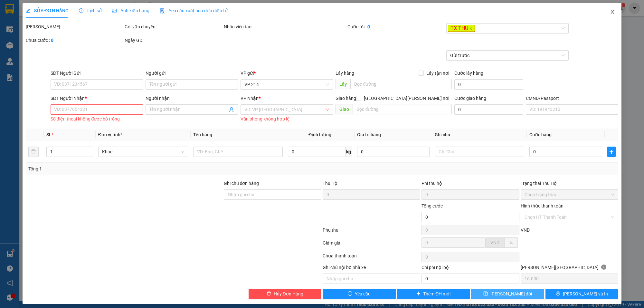  I want to click on span: Ảnh kiện hàng, so click(131, 10).